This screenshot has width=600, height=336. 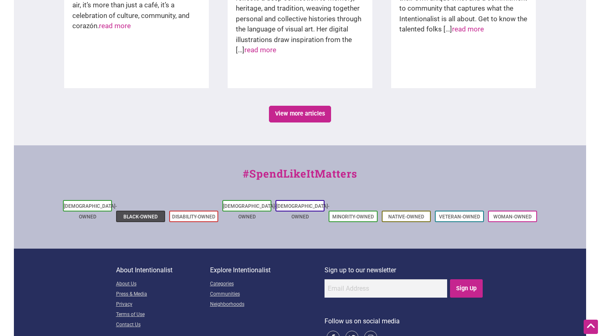 What do you see at coordinates (353, 217) in the screenshot?
I see `a: Minority-Owned` at bounding box center [353, 217].